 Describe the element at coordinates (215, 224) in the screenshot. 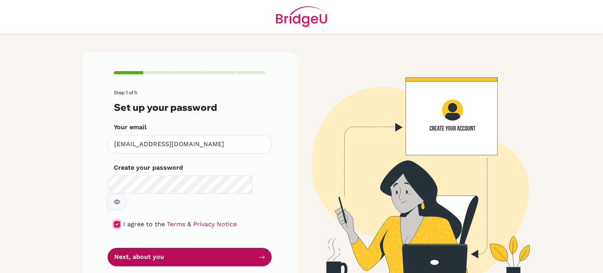

I see `a: Privacy Notice` at that location.